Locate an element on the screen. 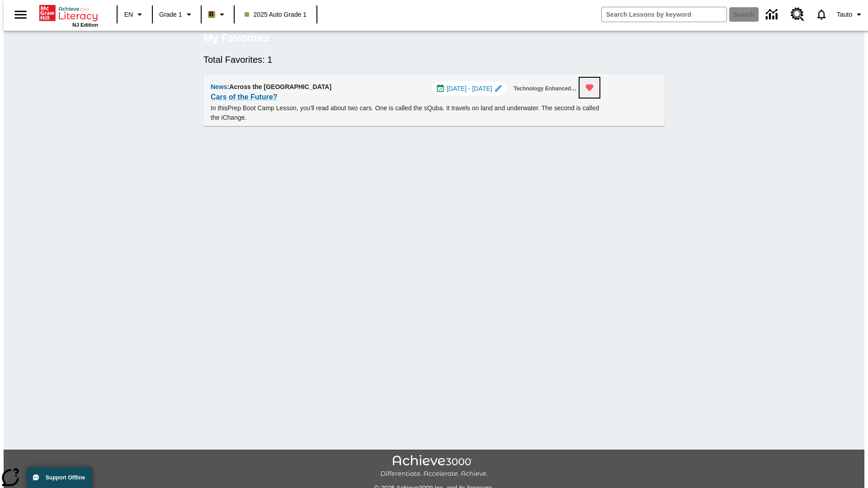 The image size is (868, 488). h5: My Favorites is located at coordinates (237, 38).